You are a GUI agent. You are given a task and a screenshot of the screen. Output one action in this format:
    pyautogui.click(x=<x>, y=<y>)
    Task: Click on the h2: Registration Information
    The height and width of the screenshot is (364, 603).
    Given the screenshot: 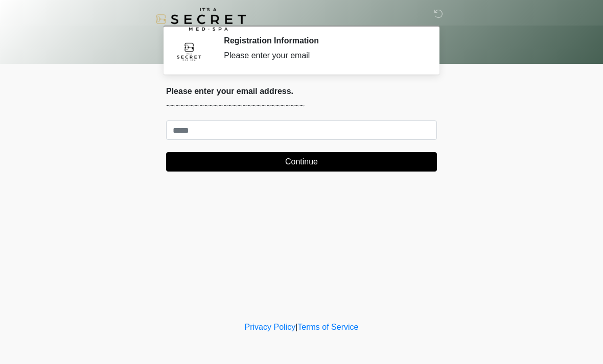 What is the action you would take?
    pyautogui.click(x=322, y=40)
    